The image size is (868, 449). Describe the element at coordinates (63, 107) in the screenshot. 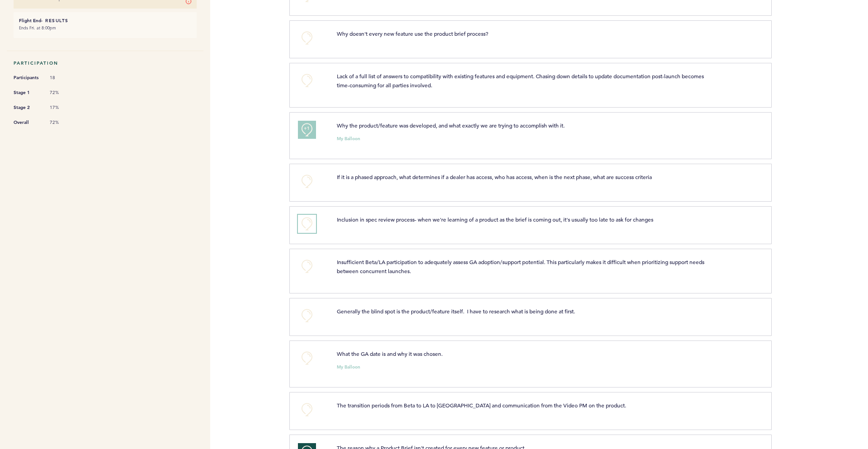

I see `span: 17%` at that location.